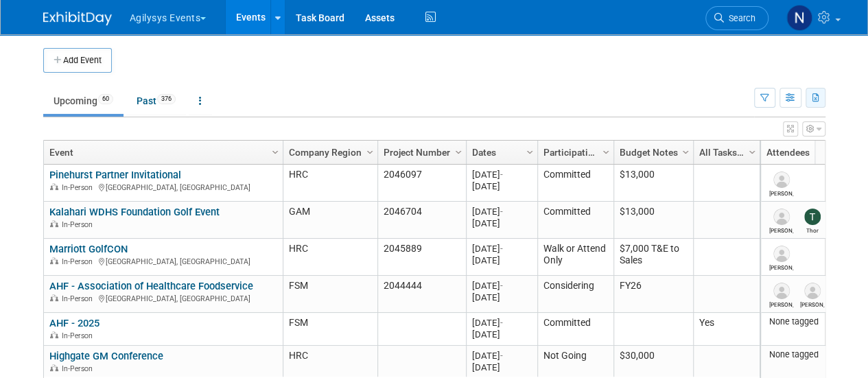  Describe the element at coordinates (421, 295) in the screenshot. I see `td: 2044444` at that location.